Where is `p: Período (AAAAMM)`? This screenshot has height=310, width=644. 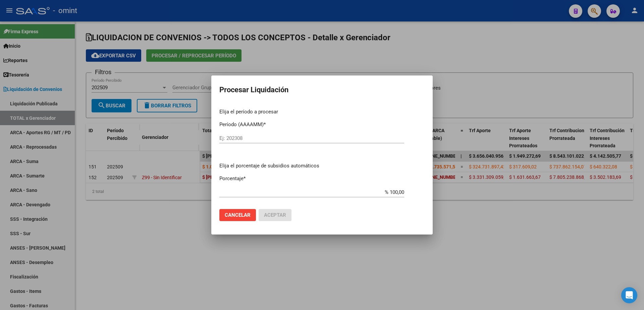 p: Período (AAAAMM) is located at coordinates (322, 124).